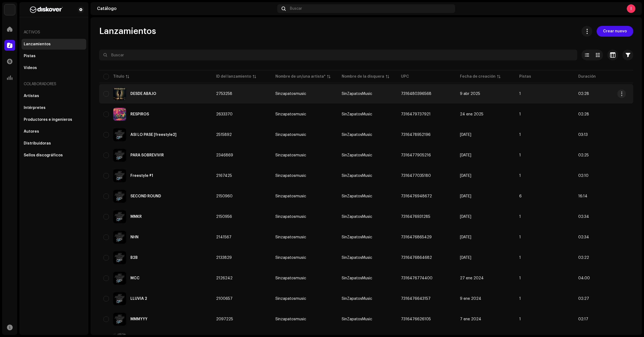 The image size is (644, 337). What do you see at coordinates (54, 144) in the screenshot?
I see `re-m-nav-item: Distribuidoras` at bounding box center [54, 144].